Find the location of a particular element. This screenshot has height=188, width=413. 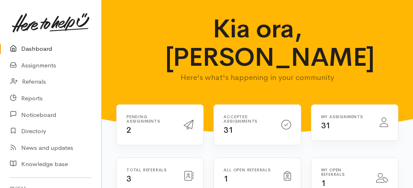

p: Here's what's happening in your community is located at coordinates (257, 78).